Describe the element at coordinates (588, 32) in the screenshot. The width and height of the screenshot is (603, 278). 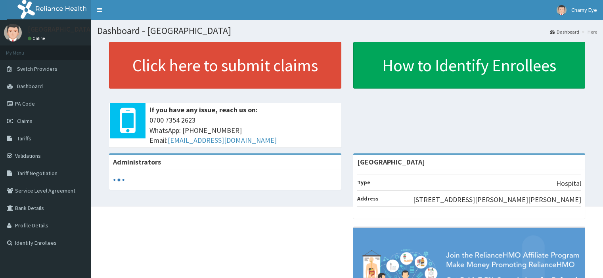
I see `li: Here` at that location.